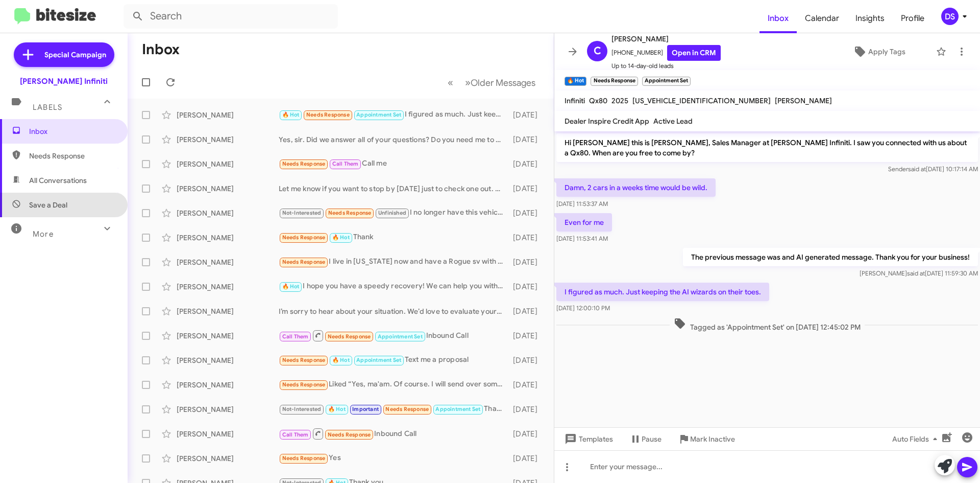 The image size is (980, 483). What do you see at coordinates (949, 17) in the screenshot?
I see `div: DS` at bounding box center [949, 17].